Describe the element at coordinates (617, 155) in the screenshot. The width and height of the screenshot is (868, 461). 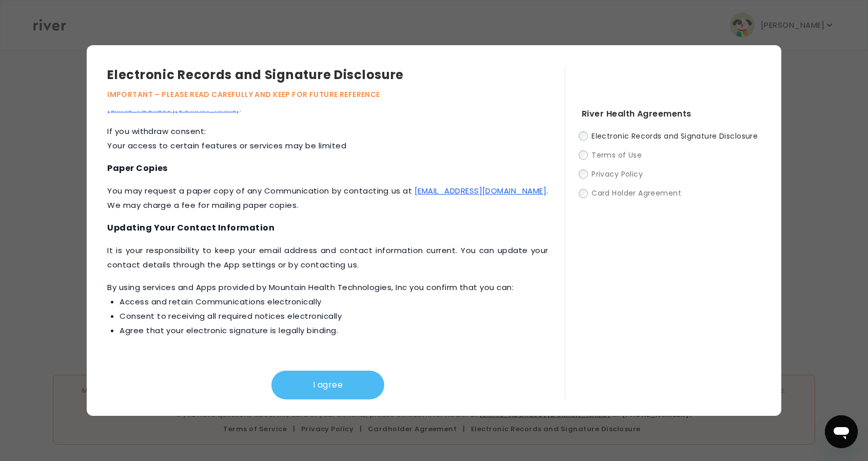
I see `span: Terms of Use` at that location.